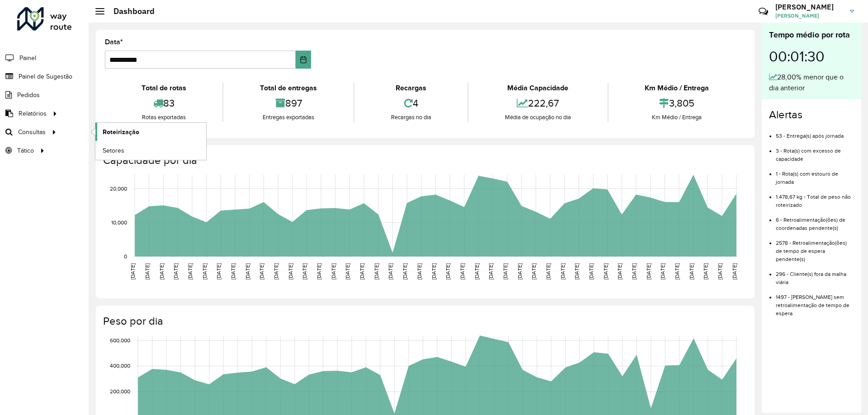 The image size is (868, 415). I want to click on div: 3,805, so click(677, 103).